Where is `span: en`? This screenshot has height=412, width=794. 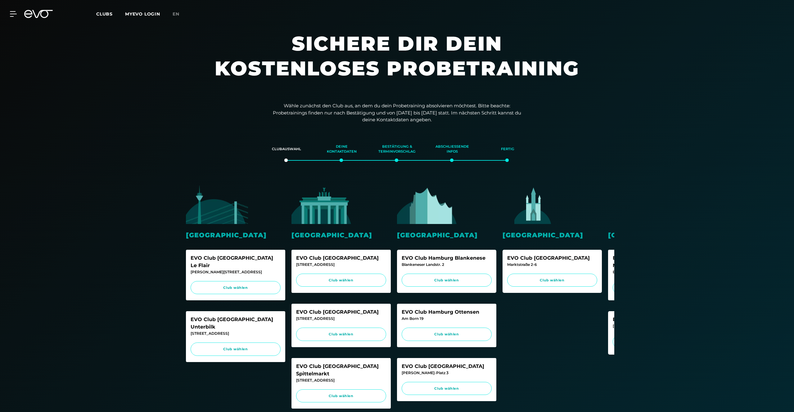 span: en is located at coordinates (176, 14).